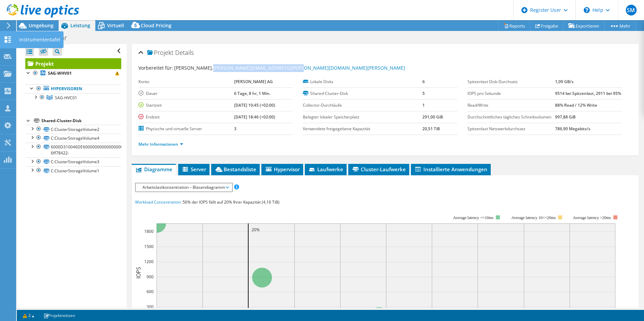 The width and height of the screenshot is (644, 321). I want to click on label: Spitzenlast Netzwerkdurchsatz, so click(511, 129).